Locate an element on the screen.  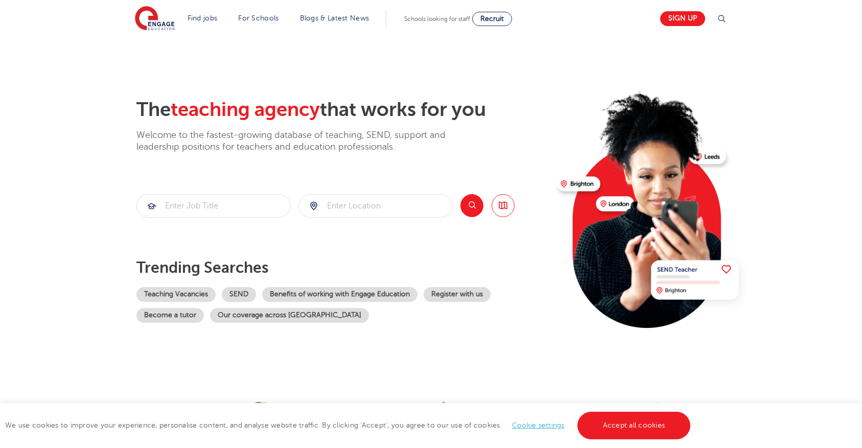
span: Schools looking for staff is located at coordinates (437, 19).